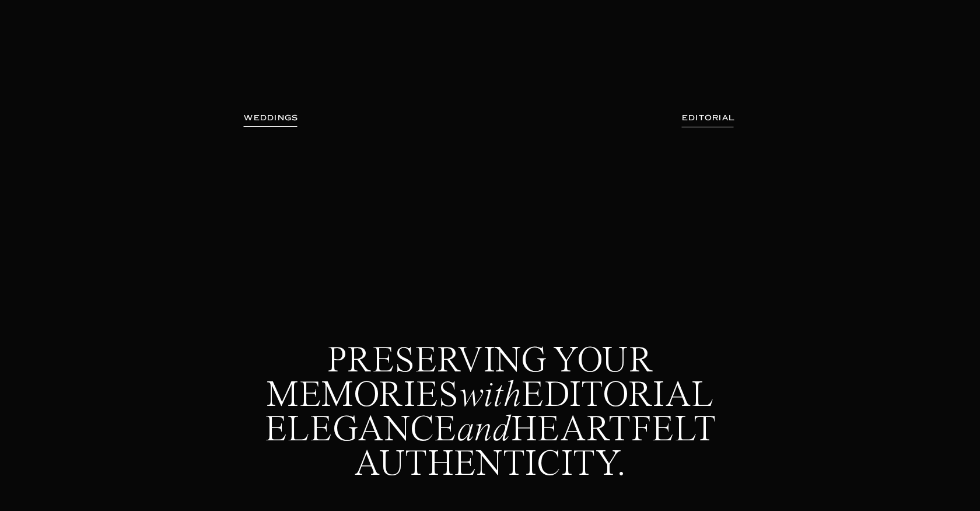 The height and width of the screenshot is (511, 980). What do you see at coordinates (490, 397) in the screenshot?
I see `p: PRESERVING YOUR MEMORIES EDITORIAL ELEGANCE HEARTFELT AUTHENTICITY.` at bounding box center [490, 397].